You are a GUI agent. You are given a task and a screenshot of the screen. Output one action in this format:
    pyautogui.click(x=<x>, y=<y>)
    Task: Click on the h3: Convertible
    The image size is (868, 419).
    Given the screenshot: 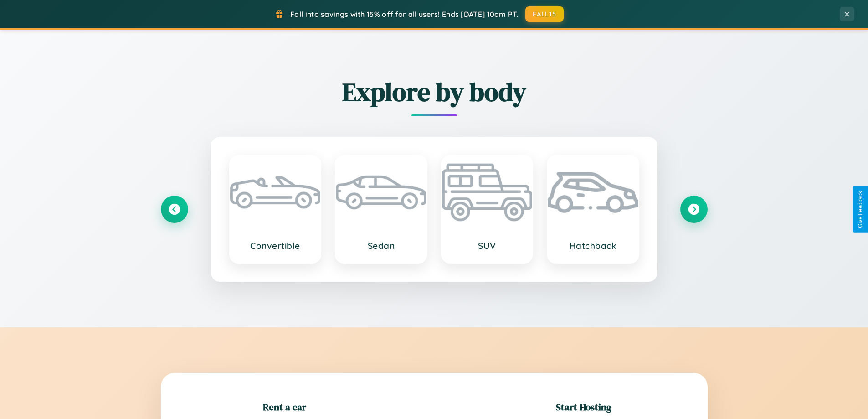 What is the action you would take?
    pyautogui.click(x=275, y=246)
    